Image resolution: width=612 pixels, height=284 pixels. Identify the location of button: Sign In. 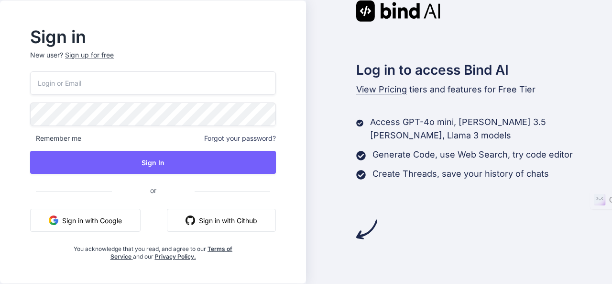
(153, 162).